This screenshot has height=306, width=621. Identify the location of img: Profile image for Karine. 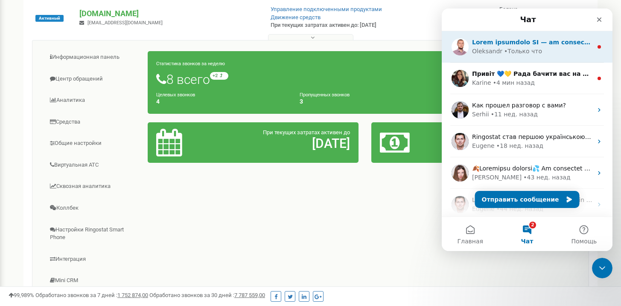
(18, 70).